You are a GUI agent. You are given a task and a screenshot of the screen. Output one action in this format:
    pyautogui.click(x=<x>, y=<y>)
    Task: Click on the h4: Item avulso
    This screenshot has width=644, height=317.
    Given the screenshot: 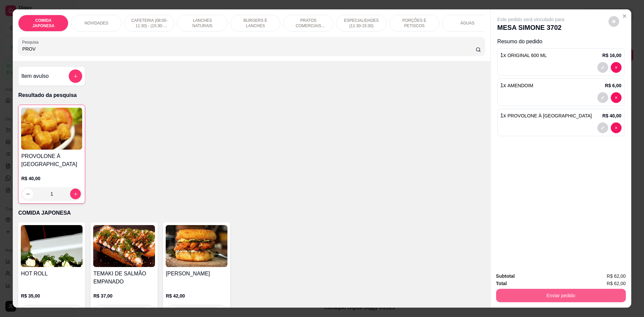 What is the action you would take?
    pyautogui.click(x=35, y=76)
    